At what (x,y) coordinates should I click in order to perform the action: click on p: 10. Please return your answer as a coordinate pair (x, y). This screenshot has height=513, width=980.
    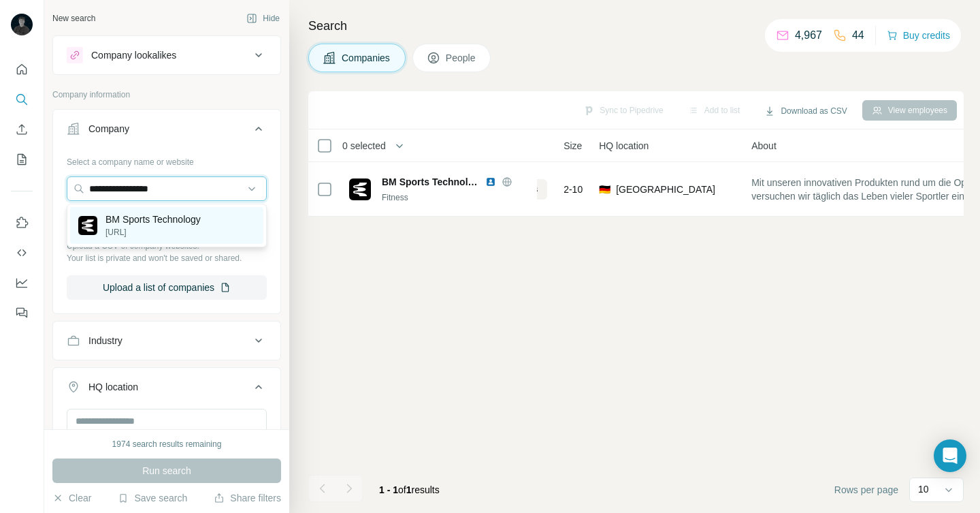
    Looking at the image, I should click on (924, 489).